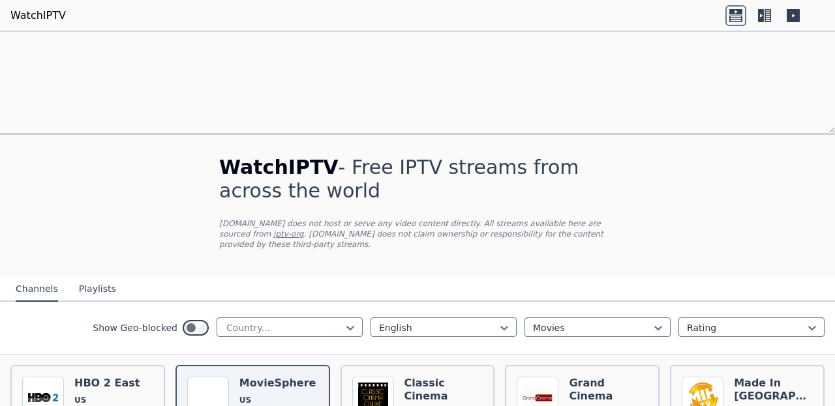  Describe the element at coordinates (608, 390) in the screenshot. I see `h6: Grand Cinema` at that location.